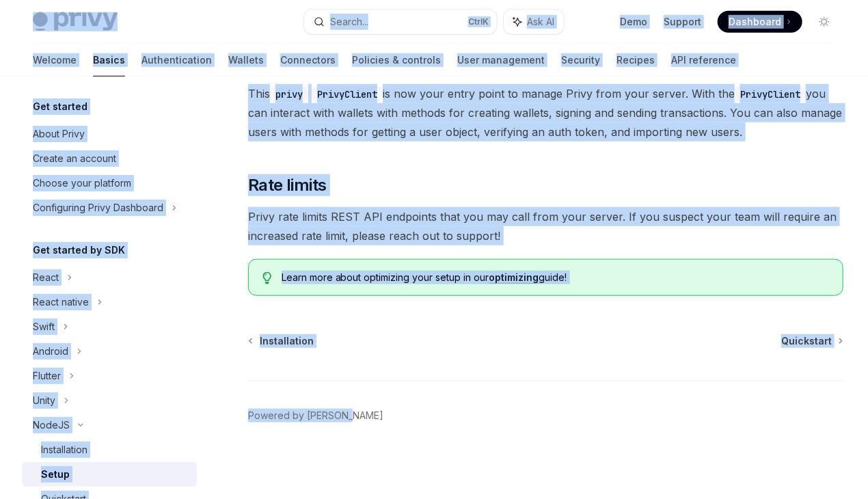 This screenshot has width=868, height=499. I want to click on a: Setup, so click(109, 474).